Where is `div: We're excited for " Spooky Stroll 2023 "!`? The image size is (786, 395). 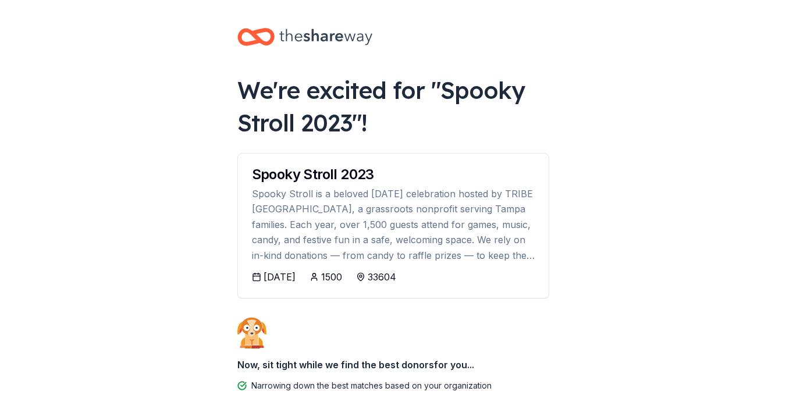
div: We're excited for " Spooky Stroll 2023 "! is located at coordinates (393, 107).